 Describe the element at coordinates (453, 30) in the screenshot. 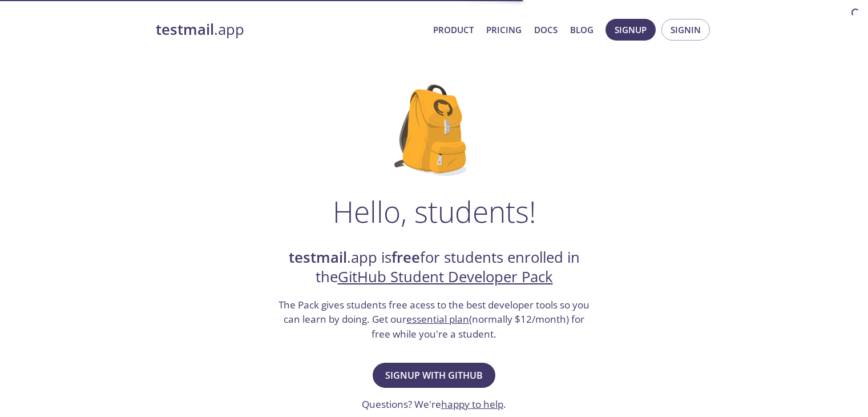

I see `a: Product` at that location.